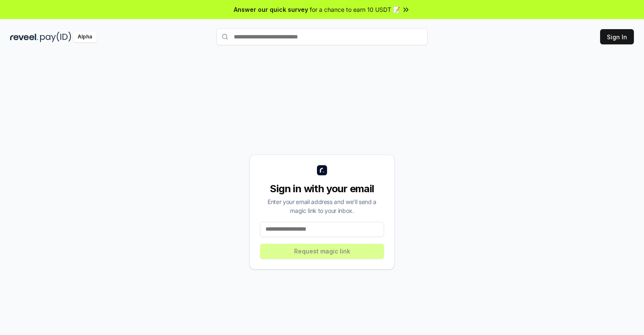 Image resolution: width=644 pixels, height=335 pixels. Describe the element at coordinates (322, 170) in the screenshot. I see `img: logo_small` at that location.